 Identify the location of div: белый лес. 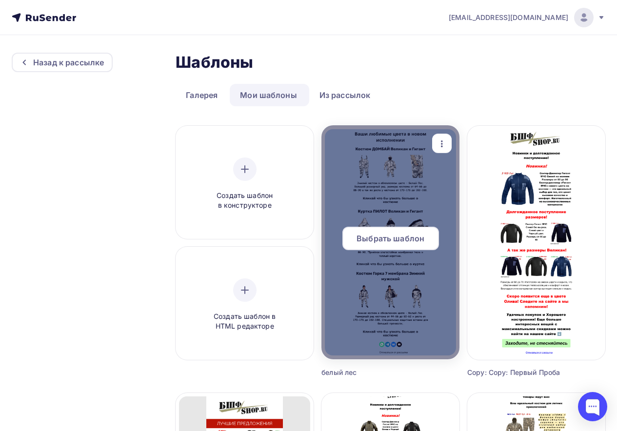
(373, 372).